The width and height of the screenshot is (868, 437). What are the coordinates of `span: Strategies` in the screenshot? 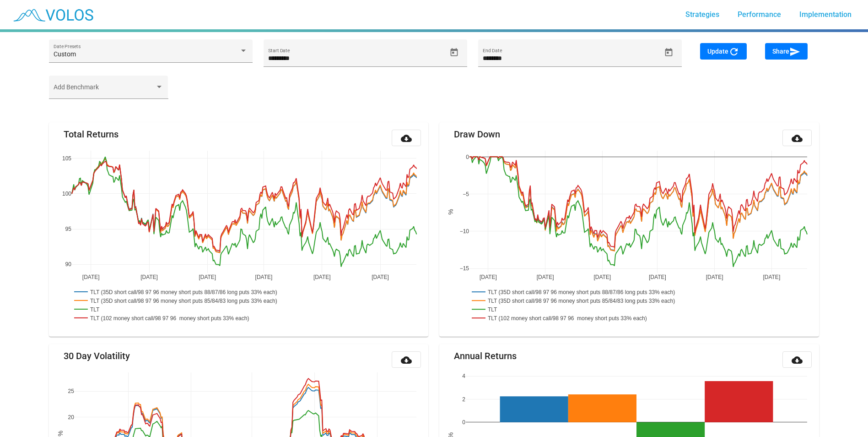 It's located at (702, 14).